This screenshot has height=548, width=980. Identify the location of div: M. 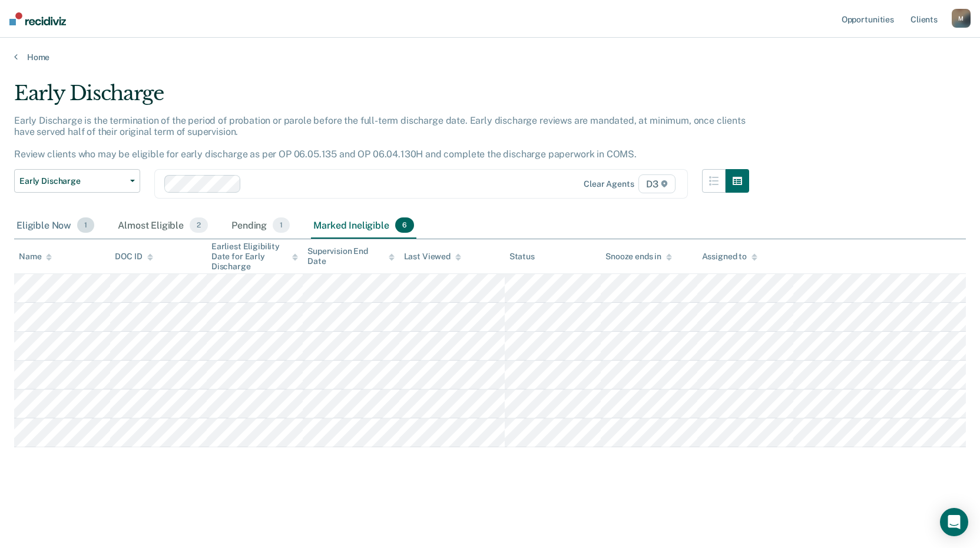
(961, 18).